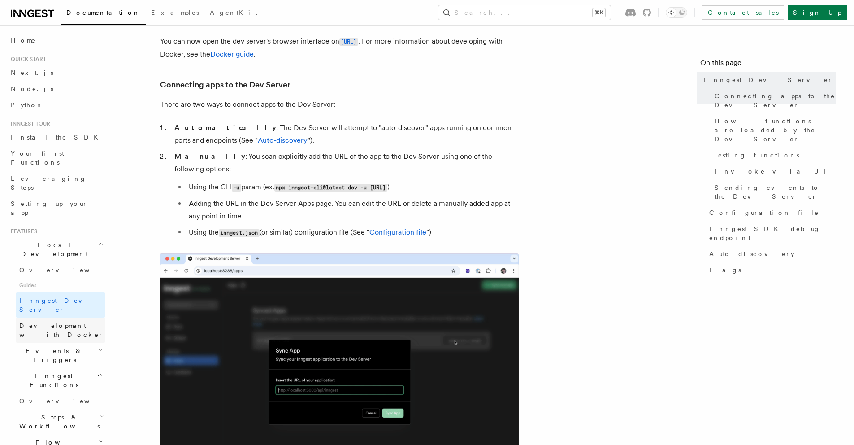 This screenshot has width=854, height=445. Describe the element at coordinates (56, 380) in the screenshot. I see `button: Inngest Functions` at that location.